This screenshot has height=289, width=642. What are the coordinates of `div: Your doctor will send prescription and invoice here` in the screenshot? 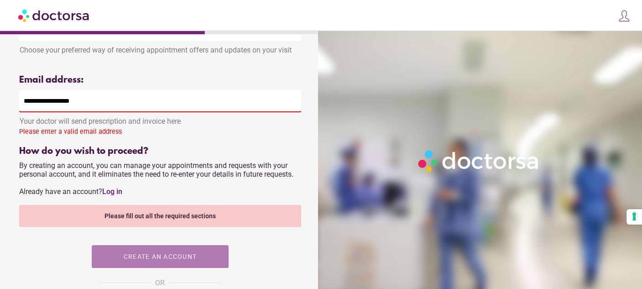 It's located at (160, 119).